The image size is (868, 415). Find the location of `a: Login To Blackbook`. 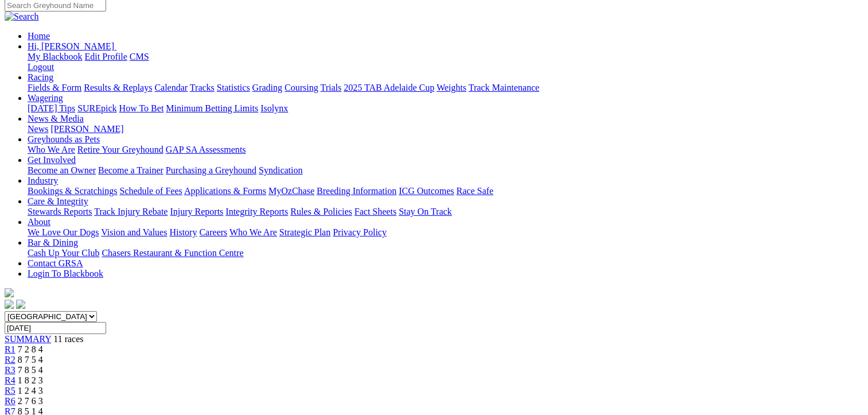

a: Login To Blackbook is located at coordinates (65, 273).